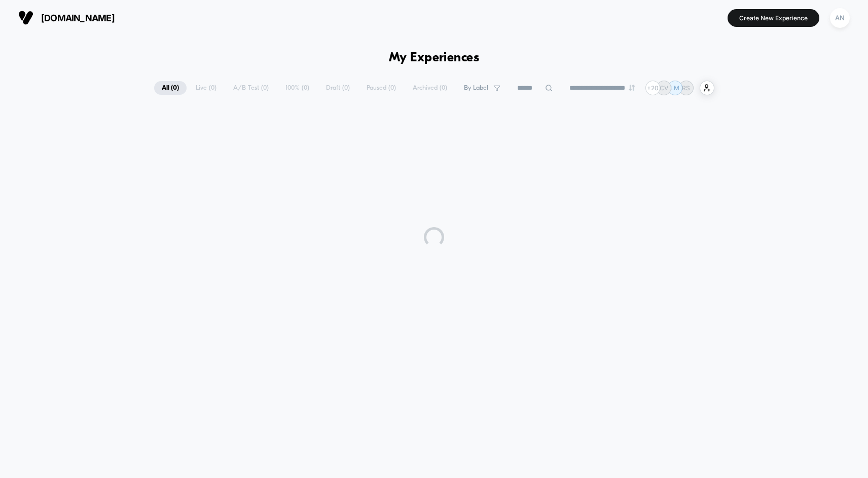 Image resolution: width=868 pixels, height=478 pixels. What do you see at coordinates (773, 18) in the screenshot?
I see `button: Create New Experience` at bounding box center [773, 18].